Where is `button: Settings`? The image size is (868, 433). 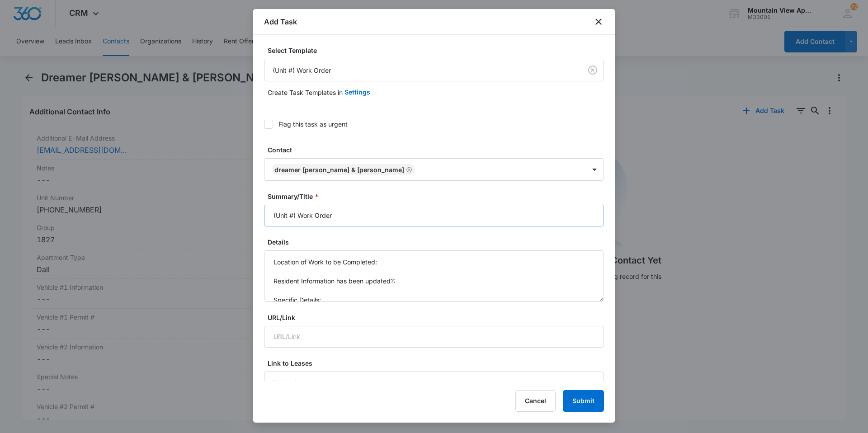 button: Settings is located at coordinates (357, 92).